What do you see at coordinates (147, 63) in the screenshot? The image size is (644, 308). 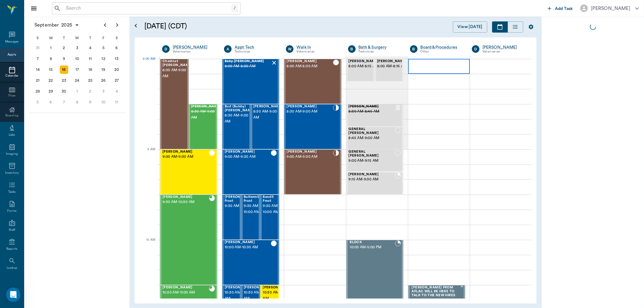 I see `div: 8 AM` at bounding box center [147, 63].